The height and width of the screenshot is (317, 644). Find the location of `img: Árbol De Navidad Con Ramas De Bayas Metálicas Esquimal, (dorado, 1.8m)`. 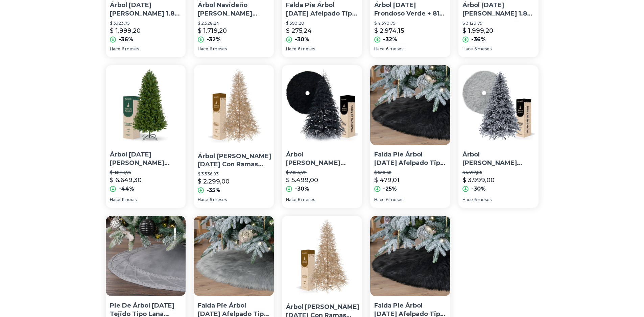

img: Árbol De Navidad Con Ramas De Bayas Metálicas Esquimal, (dorado, 1.8m) is located at coordinates (322, 256).